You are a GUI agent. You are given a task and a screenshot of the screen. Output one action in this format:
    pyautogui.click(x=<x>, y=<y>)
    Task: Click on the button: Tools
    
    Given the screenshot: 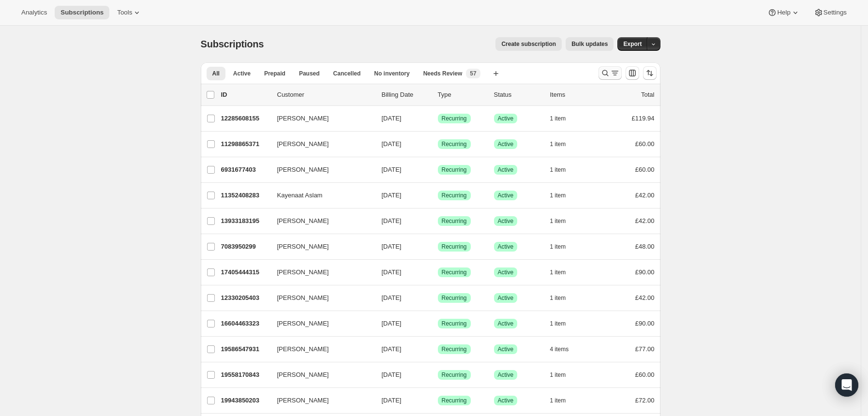 What is the action you would take?
    pyautogui.click(x=129, y=13)
    